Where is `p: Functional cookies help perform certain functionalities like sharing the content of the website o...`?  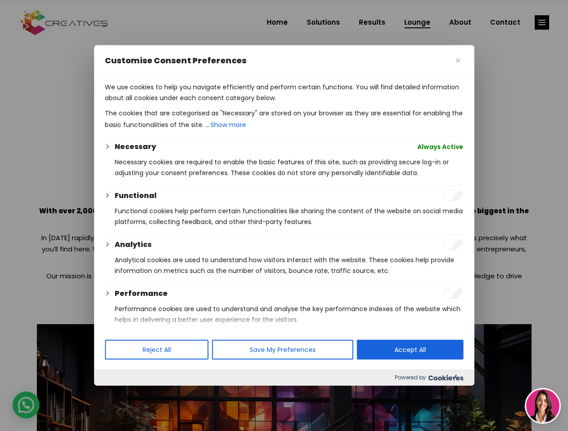 p: Functional cookies help perform certain functionalities like sharing the content of the website o... is located at coordinates (288, 217).